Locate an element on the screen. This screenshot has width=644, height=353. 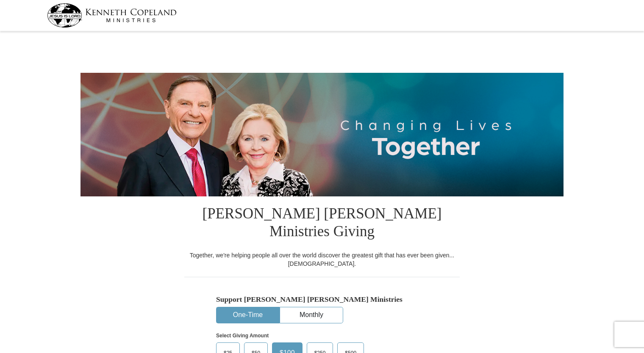
button: Monthly is located at coordinates (311, 315).